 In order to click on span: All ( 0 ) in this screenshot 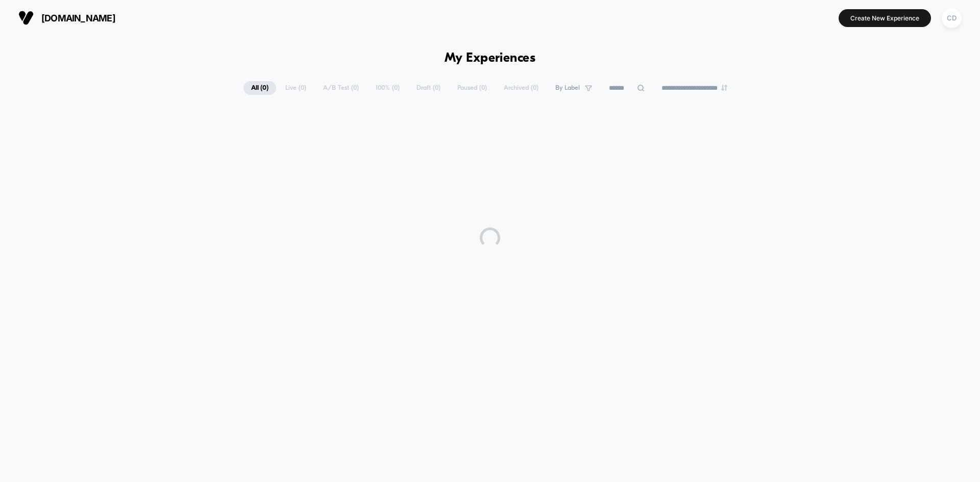, I will do `click(260, 88)`.